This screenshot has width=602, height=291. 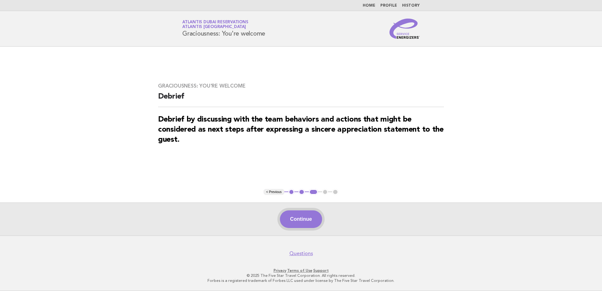 What do you see at coordinates (280, 271) in the screenshot?
I see `a: Privacy` at bounding box center [280, 271].